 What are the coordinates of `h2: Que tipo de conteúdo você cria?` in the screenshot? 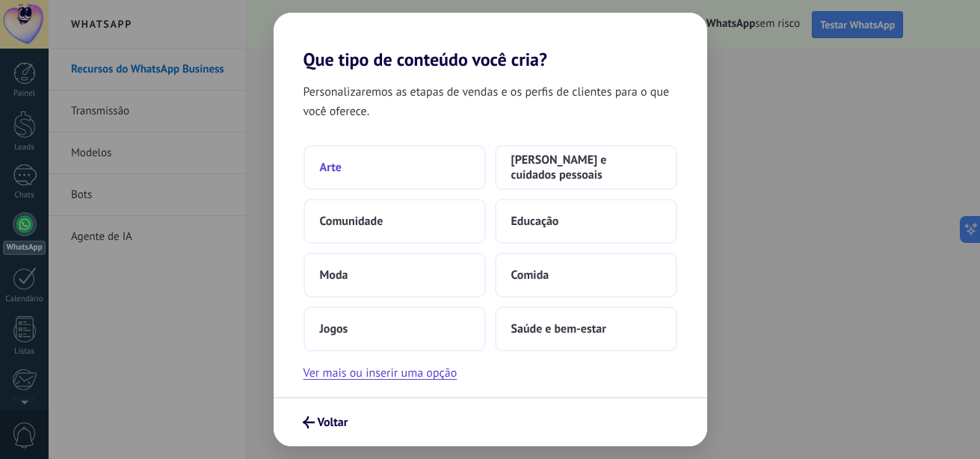 It's located at (490, 41).